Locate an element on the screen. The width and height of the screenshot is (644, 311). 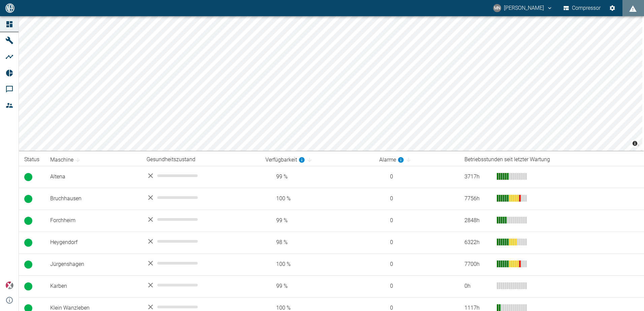
span: 98 % is located at coordinates (317, 243).